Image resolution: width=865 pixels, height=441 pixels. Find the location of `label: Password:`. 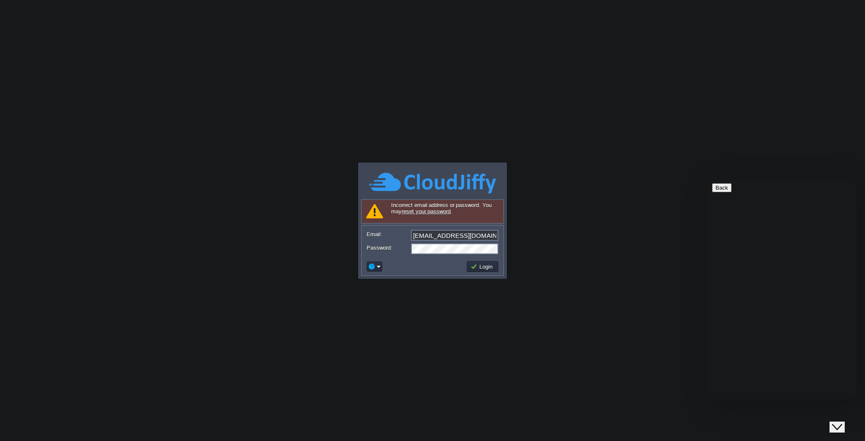

label: Password: is located at coordinates (388, 247).